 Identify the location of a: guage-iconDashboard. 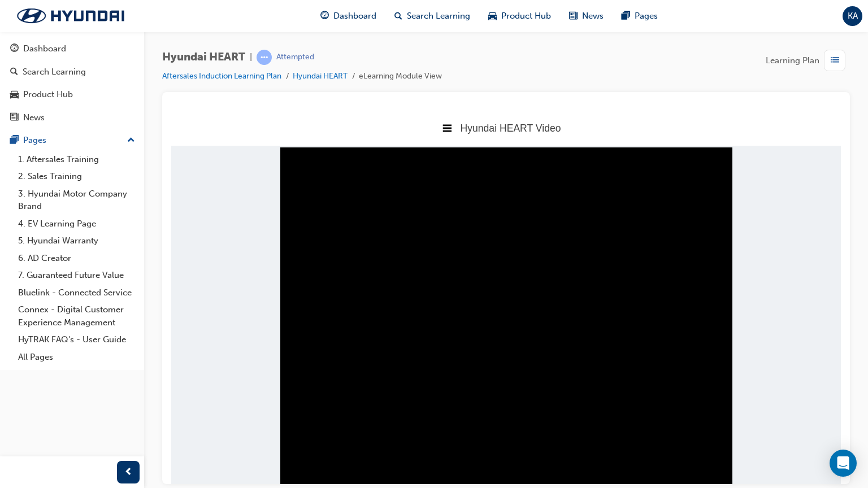
(348, 16).